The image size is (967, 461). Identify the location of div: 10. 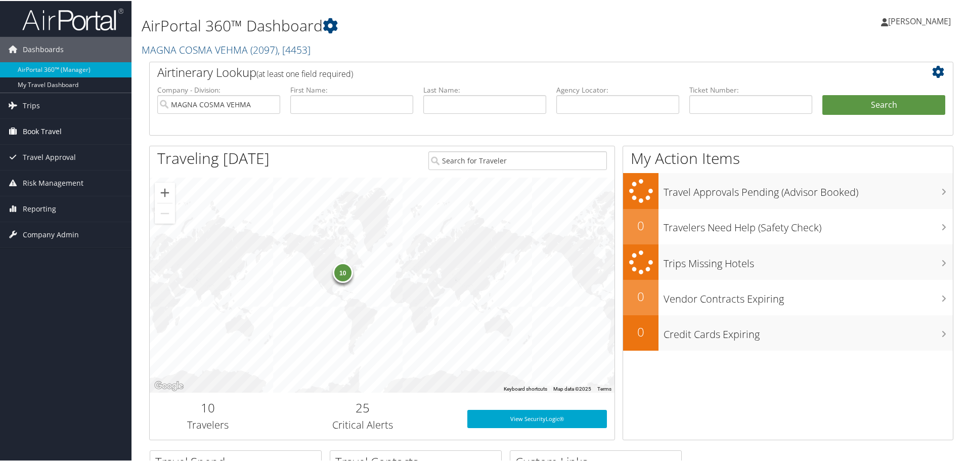
(342, 272).